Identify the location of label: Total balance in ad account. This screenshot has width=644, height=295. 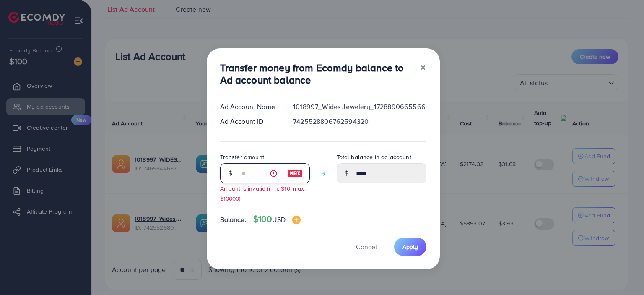
(374, 157).